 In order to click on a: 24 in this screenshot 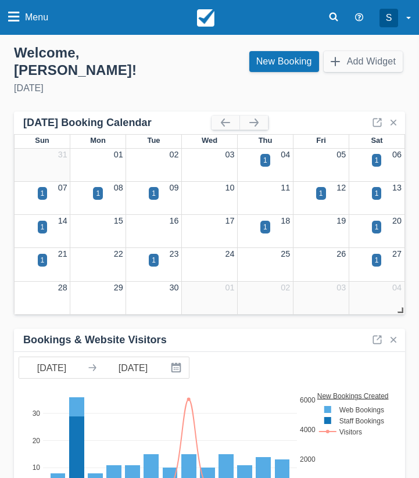, I will do `click(230, 254)`.